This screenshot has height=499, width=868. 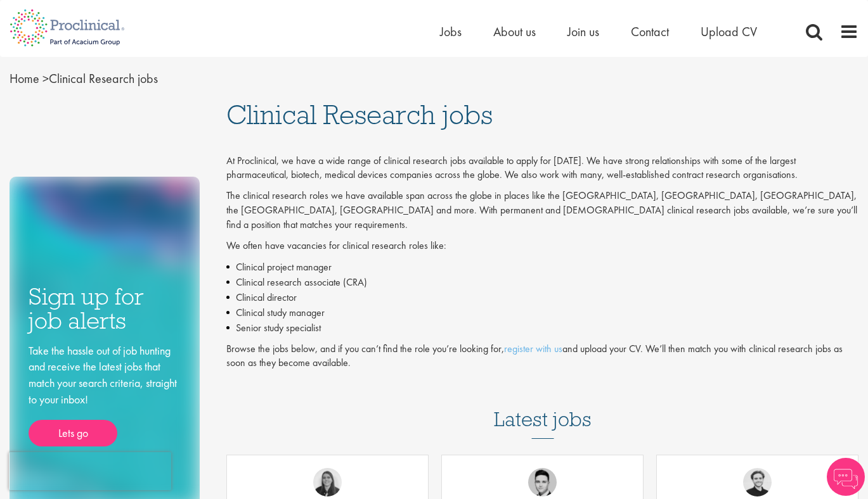 I want to click on a: Jobs, so click(x=451, y=32).